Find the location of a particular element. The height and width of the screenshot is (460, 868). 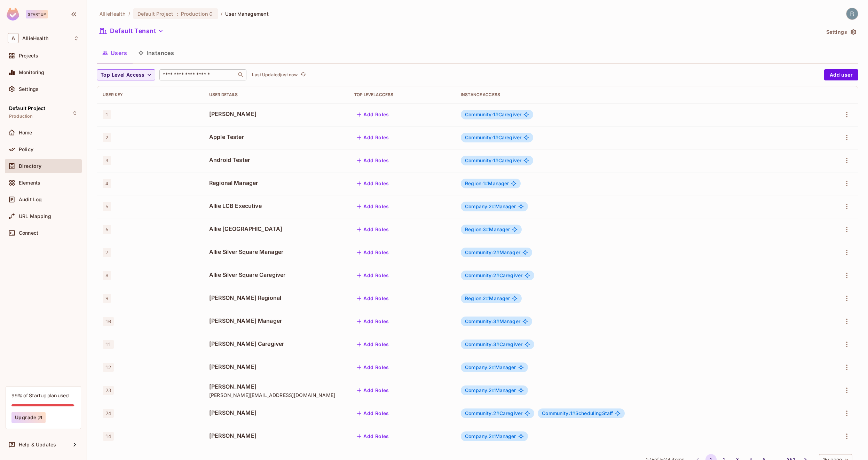

span: Android Tester is located at coordinates (276, 160).